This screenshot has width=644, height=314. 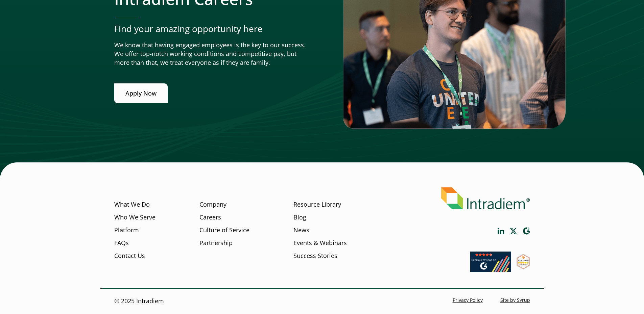 What do you see at coordinates (320, 243) in the screenshot?
I see `a: Events & Webinars` at bounding box center [320, 243].